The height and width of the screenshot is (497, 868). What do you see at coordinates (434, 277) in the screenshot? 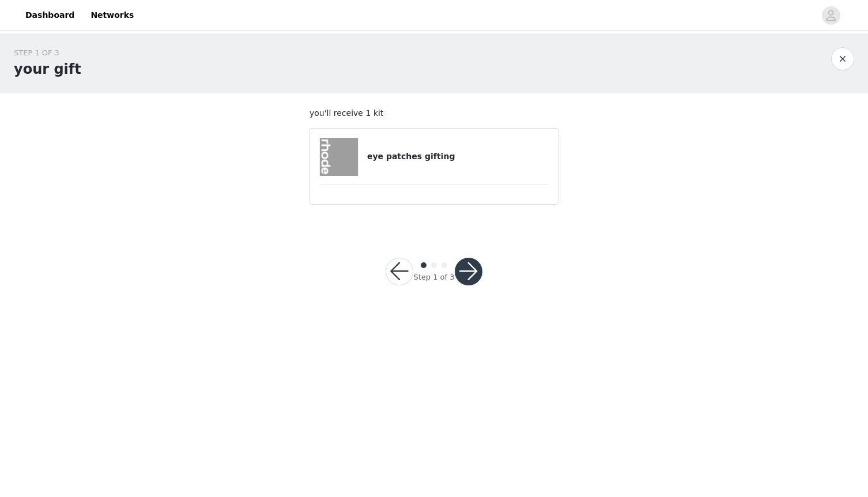
I see `div: Step 1 of 3` at bounding box center [434, 277].